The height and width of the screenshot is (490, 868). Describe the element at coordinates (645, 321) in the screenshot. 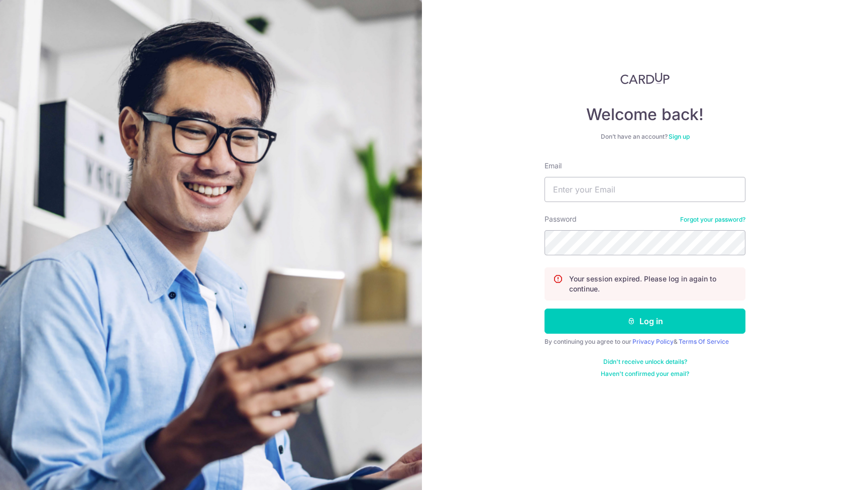

I see `button: Log in` at that location.